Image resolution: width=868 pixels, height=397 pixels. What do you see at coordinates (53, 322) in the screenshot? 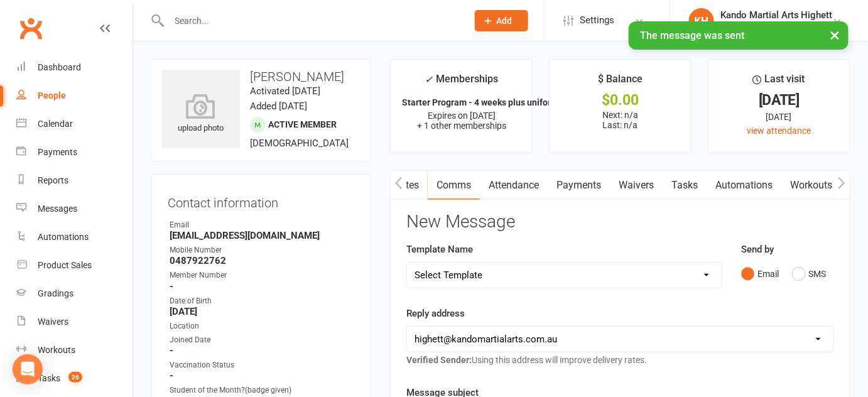
I see `div: Waivers` at bounding box center [53, 322].